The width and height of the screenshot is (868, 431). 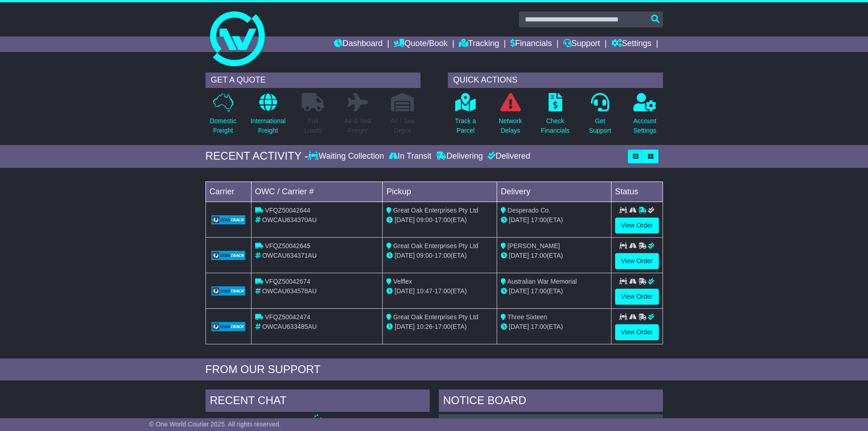 I want to click on p: Account Settings, so click(x=644, y=126).